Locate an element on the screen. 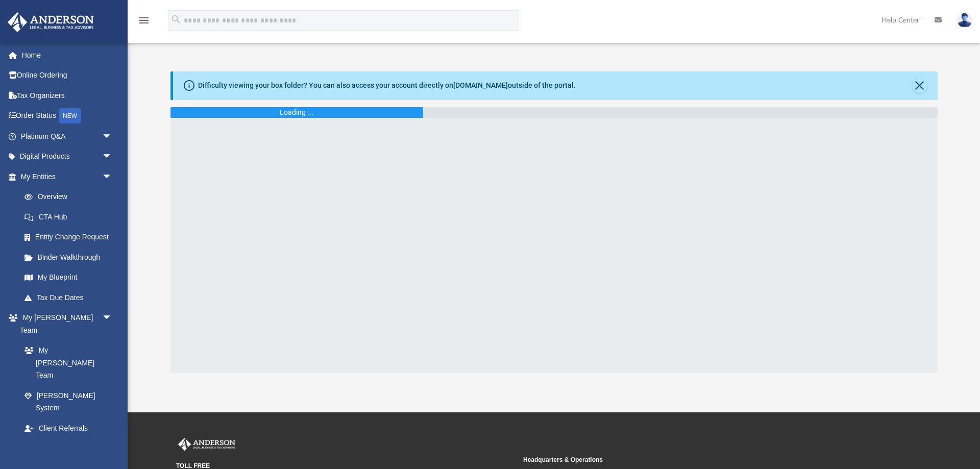 This screenshot has width=980, height=469. div: Difficulty viewing your box folder? You can also access your account directly on outside of the p... is located at coordinates (387, 85).